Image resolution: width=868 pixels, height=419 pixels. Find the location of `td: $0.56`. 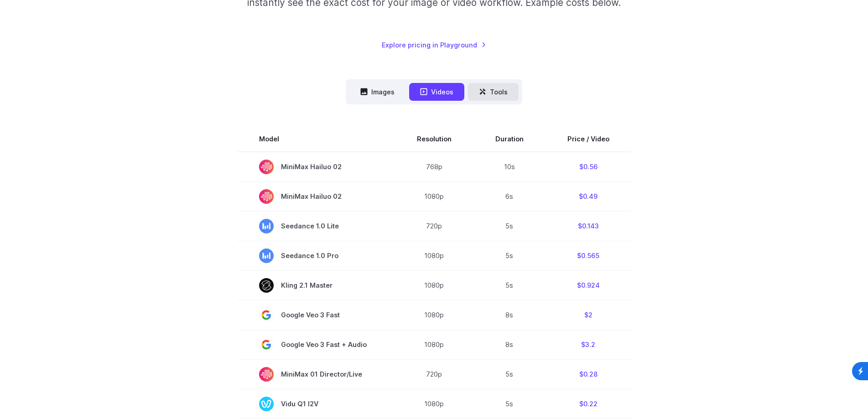

td: $0.56 is located at coordinates (588, 167).